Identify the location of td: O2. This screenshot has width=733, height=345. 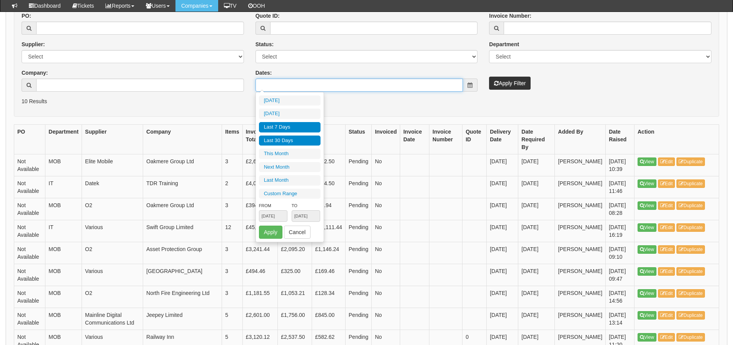
(112, 252).